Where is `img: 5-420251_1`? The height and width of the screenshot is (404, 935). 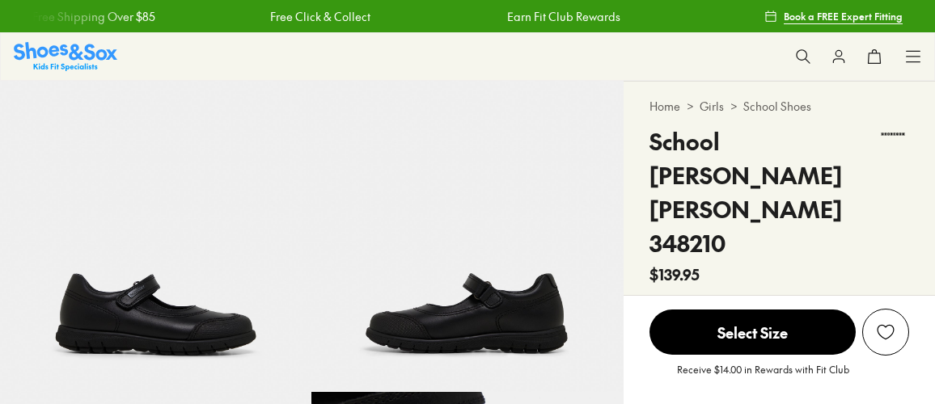
img: 5-420251_1 is located at coordinates (466, 236).